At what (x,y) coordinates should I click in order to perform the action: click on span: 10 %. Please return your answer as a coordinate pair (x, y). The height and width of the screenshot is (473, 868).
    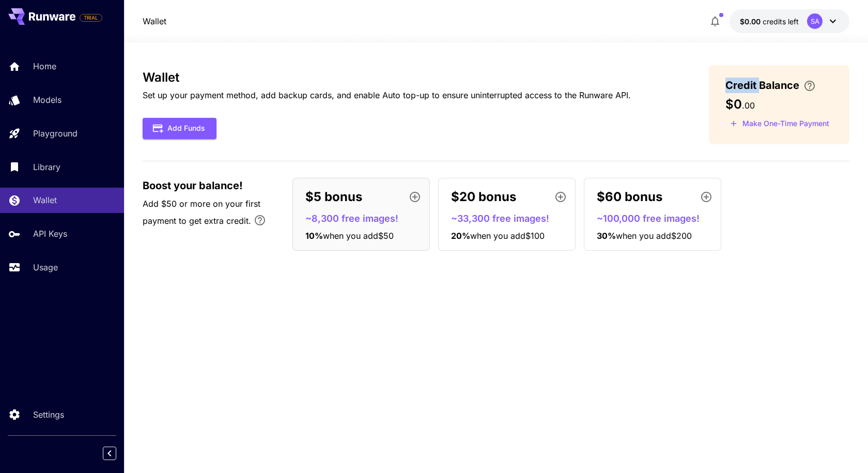
    Looking at the image, I should click on (314, 236).